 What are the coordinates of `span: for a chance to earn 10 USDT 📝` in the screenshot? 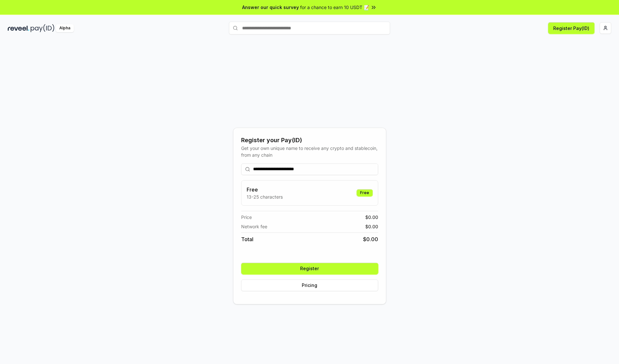 It's located at (335, 7).